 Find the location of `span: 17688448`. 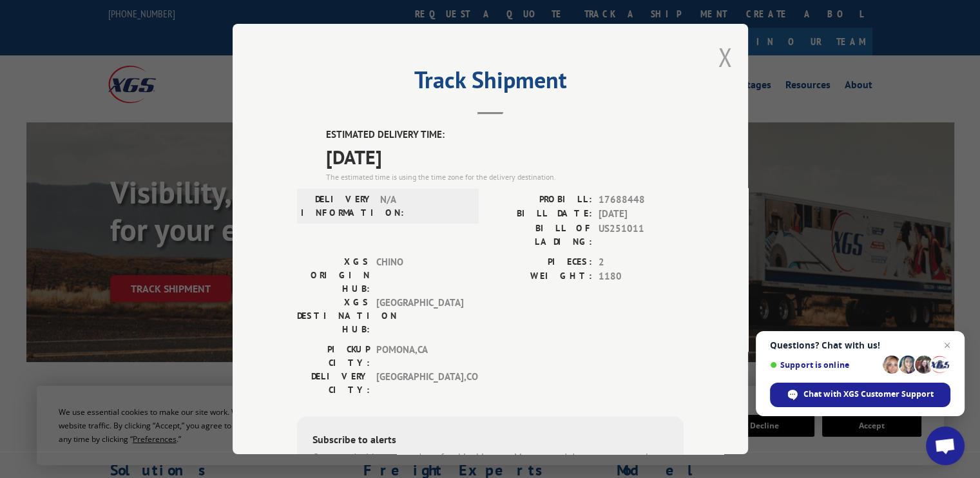

span: 17688448 is located at coordinates (641, 199).